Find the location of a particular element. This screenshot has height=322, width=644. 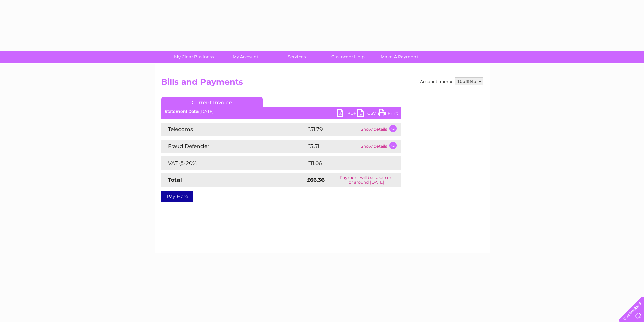

a: My Clear Business is located at coordinates (194, 57).